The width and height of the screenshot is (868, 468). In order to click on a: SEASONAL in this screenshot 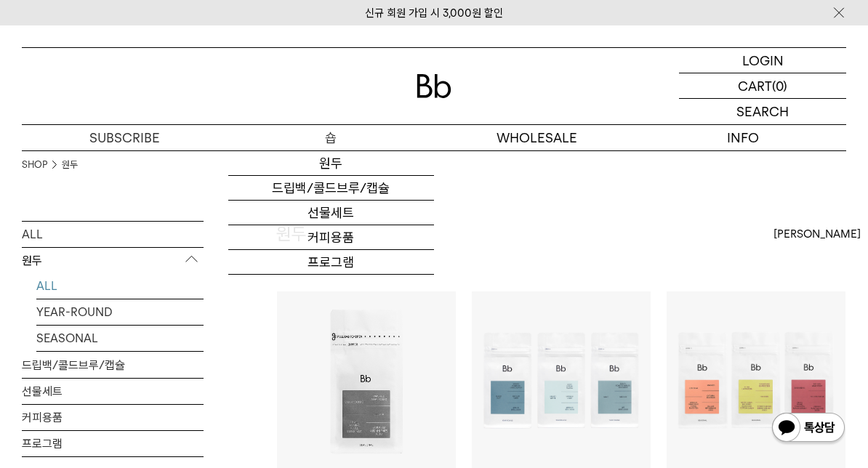, I will do `click(120, 338)`.